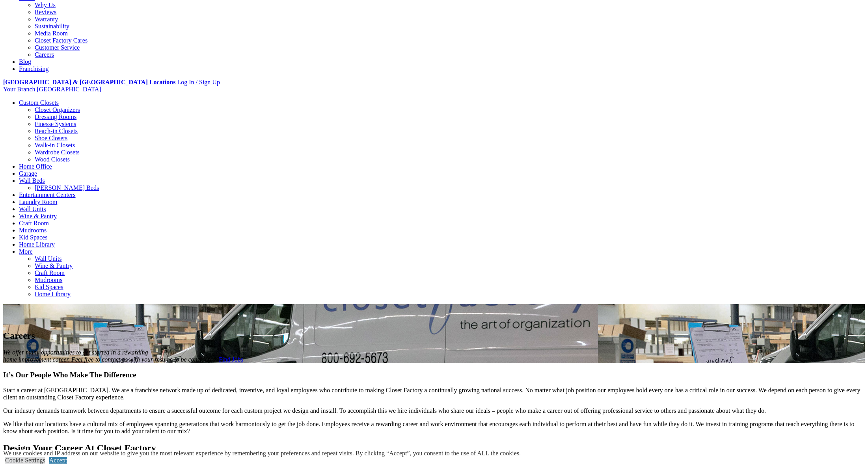 The height and width of the screenshot is (464, 868). What do you see at coordinates (47, 195) in the screenshot?
I see `a: Entertainment Centers` at bounding box center [47, 195].